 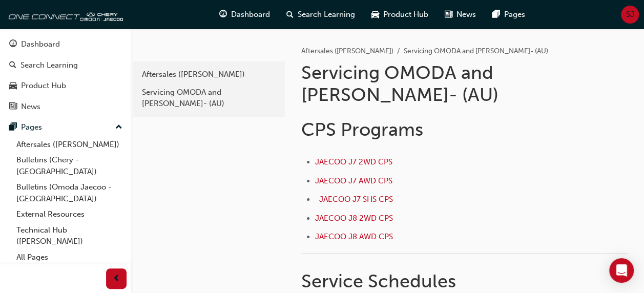 I want to click on a: All Pages, so click(x=69, y=257).